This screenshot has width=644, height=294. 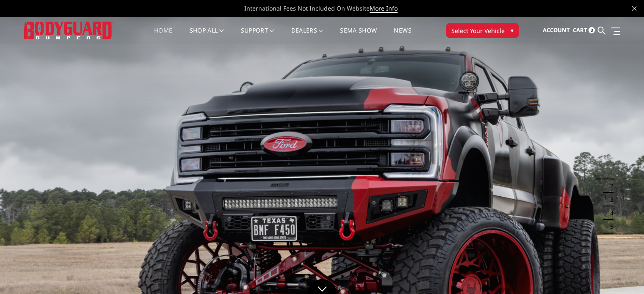 What do you see at coordinates (257, 35) in the screenshot?
I see `a: Support` at bounding box center [257, 35].